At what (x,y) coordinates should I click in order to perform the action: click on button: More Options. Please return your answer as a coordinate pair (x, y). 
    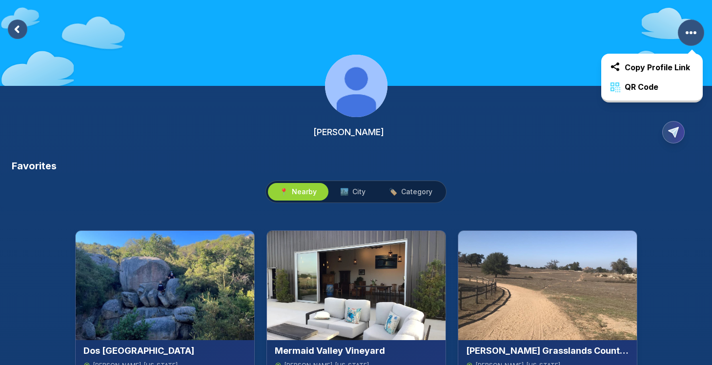
    Looking at the image, I should click on (691, 33).